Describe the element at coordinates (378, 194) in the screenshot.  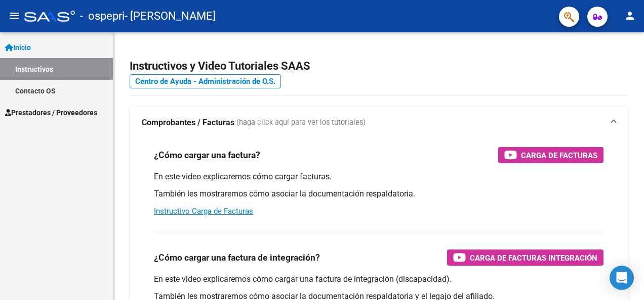
I see `p: También les mostraremos cómo asociar la documentación respaldatoria.` at that location.